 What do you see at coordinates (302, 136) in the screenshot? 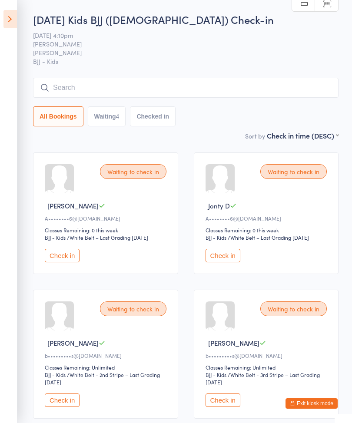
I see `div: Check in time (DESC)` at bounding box center [302, 136].